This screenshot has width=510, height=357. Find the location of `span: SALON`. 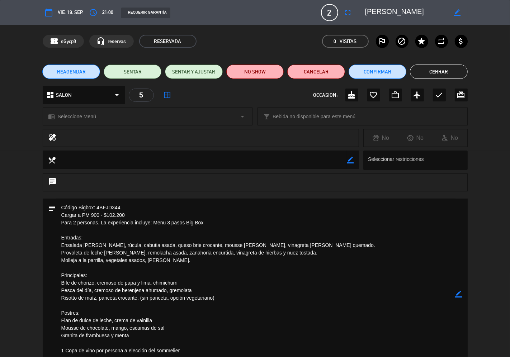

span: SALON is located at coordinates (64, 95).